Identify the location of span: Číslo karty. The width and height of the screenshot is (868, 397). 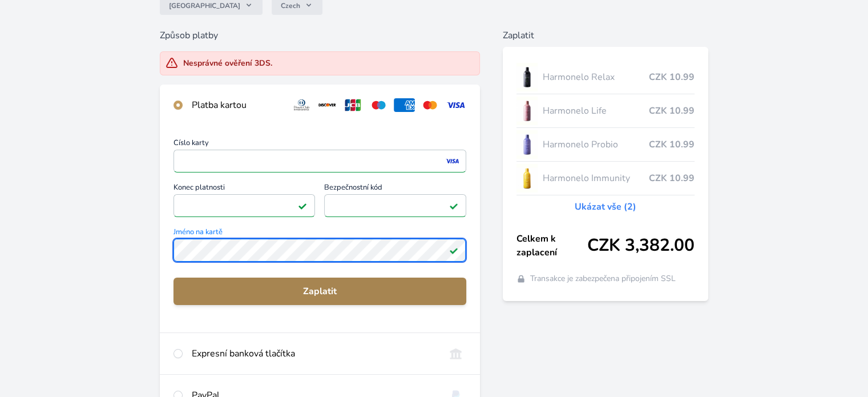
(320, 145).